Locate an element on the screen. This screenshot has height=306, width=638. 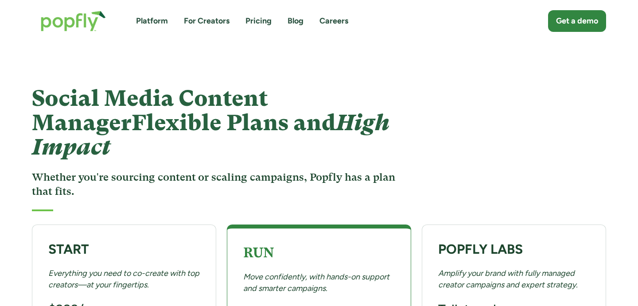
em: Everything you need to co-create with top creators—at your fingertips. is located at coordinates (124, 278).